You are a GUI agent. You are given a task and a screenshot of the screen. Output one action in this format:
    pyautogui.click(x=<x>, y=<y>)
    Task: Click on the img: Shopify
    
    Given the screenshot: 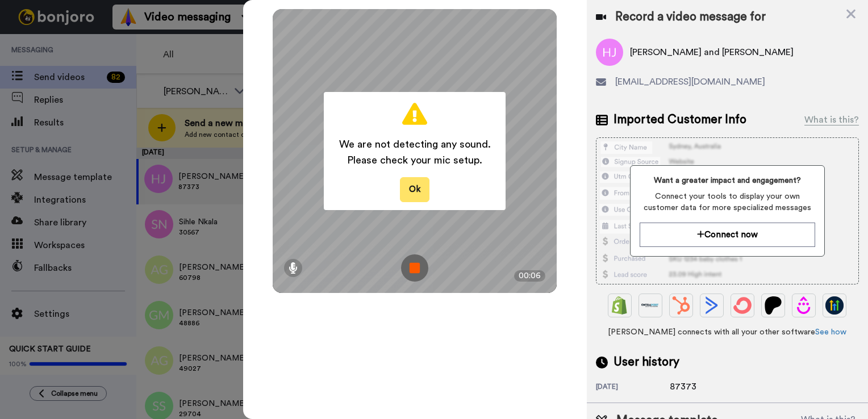 What is the action you would take?
    pyautogui.click(x=619, y=305)
    